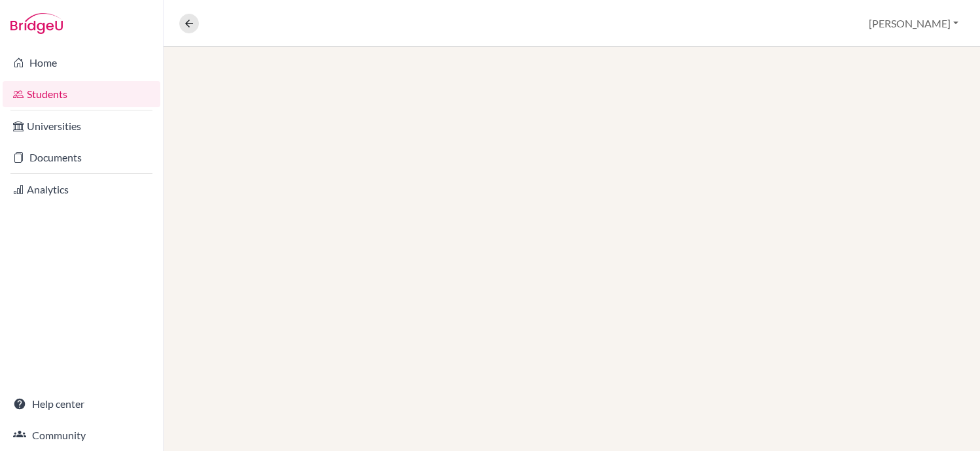 The width and height of the screenshot is (980, 451). I want to click on img: Bridge-U, so click(36, 24).